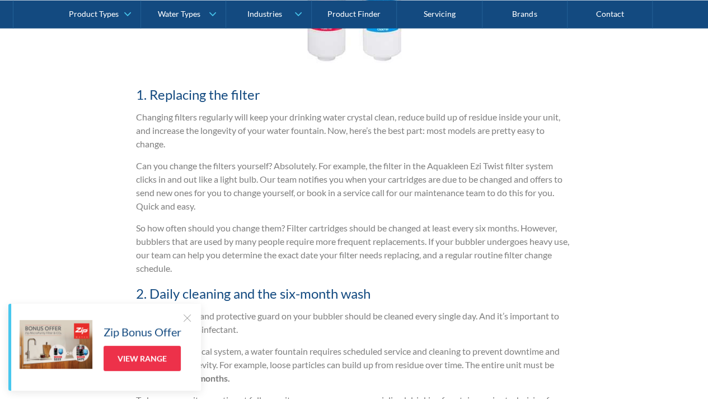 The height and width of the screenshot is (399, 708). I want to click on p: So how often should you change them? Filter cartridges should be changed at least every six month..., so click(354, 248).